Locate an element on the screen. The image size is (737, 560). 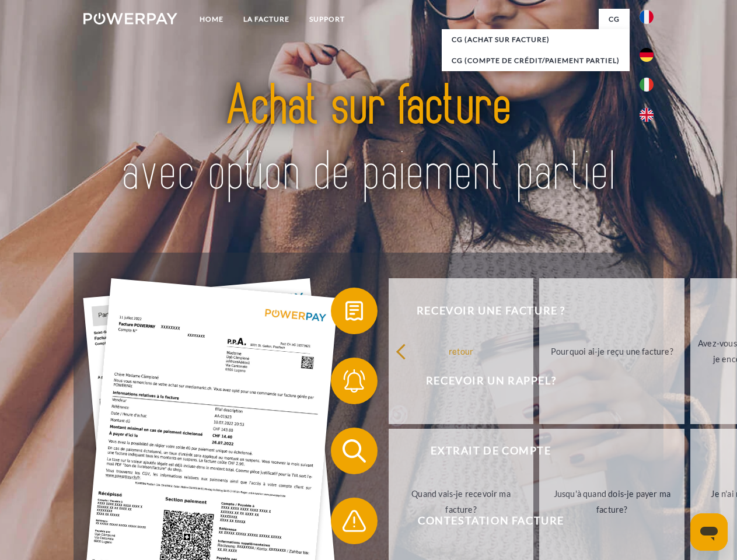
button: Contestation Facture is located at coordinates (482, 521).